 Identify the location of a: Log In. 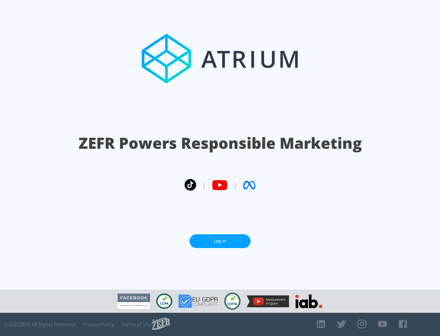
(220, 241).